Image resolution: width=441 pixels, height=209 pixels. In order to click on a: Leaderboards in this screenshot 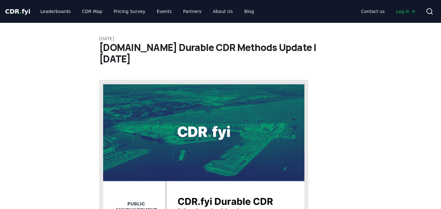, I will do `click(56, 11)`.